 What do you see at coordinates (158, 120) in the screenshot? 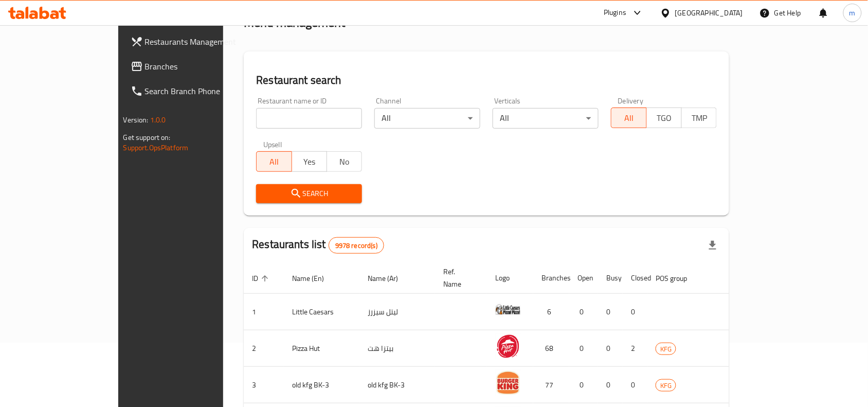
I see `span: 1.0.0` at bounding box center [158, 120].